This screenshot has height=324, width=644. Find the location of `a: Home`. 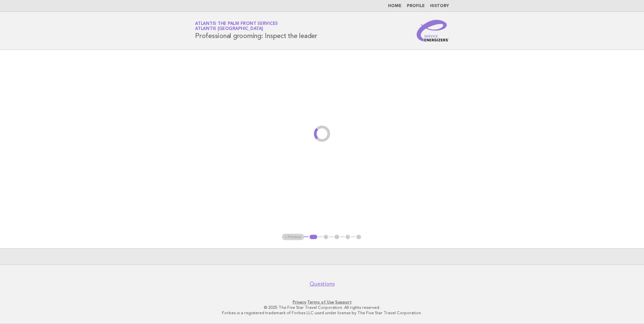

a: Home is located at coordinates (395, 6).